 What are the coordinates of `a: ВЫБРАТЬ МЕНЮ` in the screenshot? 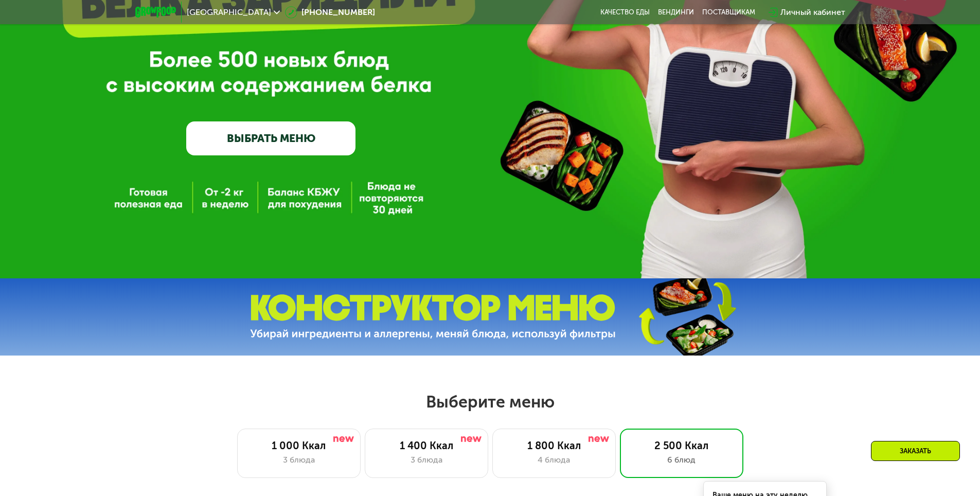 It's located at (271, 138).